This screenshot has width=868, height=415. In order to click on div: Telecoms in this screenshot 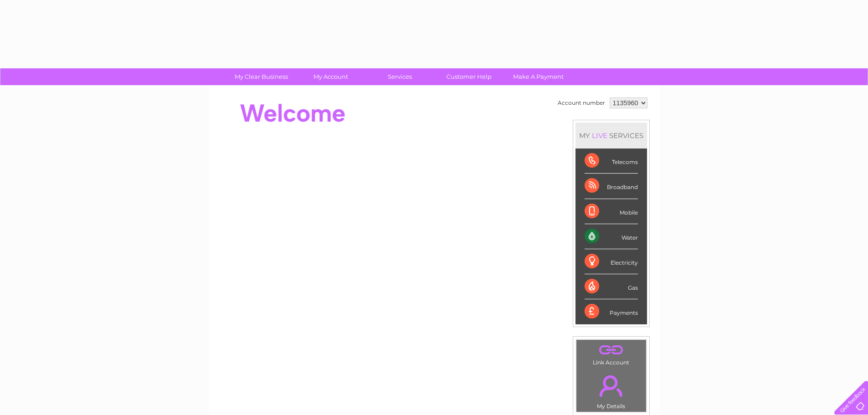, I will do `click(611, 161)`.